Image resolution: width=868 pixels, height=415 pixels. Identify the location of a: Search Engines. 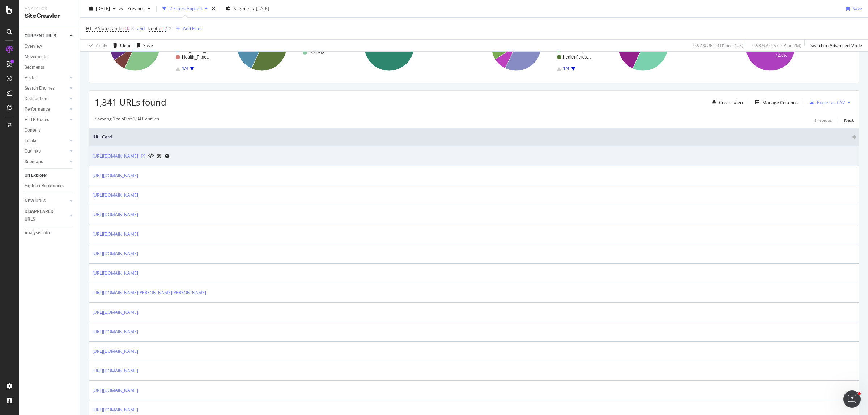
(46, 88).